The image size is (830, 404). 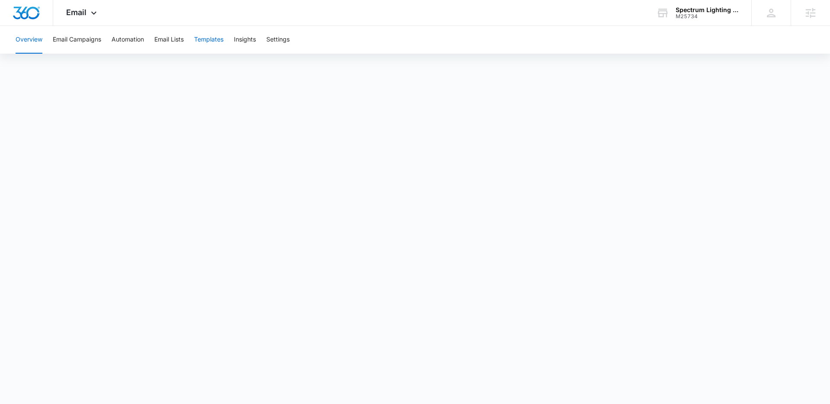 What do you see at coordinates (169, 40) in the screenshot?
I see `button: Email Lists` at bounding box center [169, 40].